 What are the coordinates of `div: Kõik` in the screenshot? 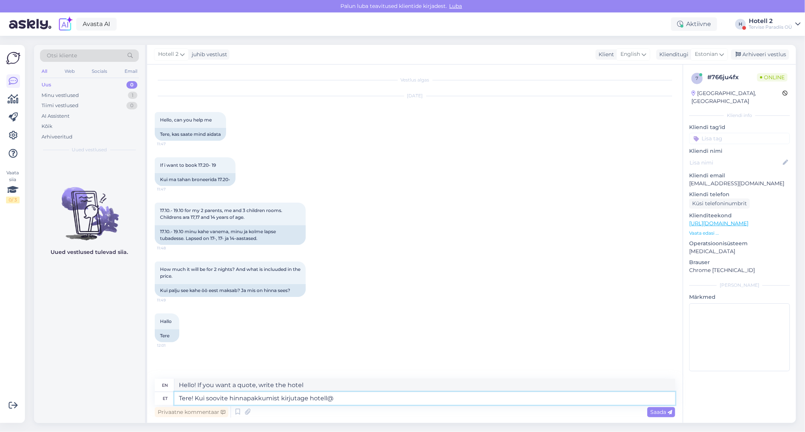 It's located at (47, 126).